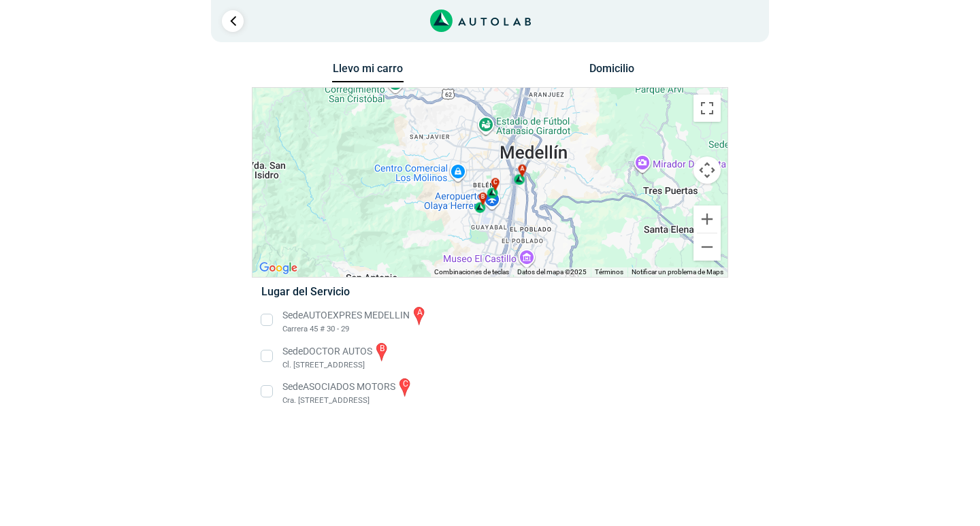 The width and height of the screenshot is (980, 526). I want to click on span: b, so click(483, 198).